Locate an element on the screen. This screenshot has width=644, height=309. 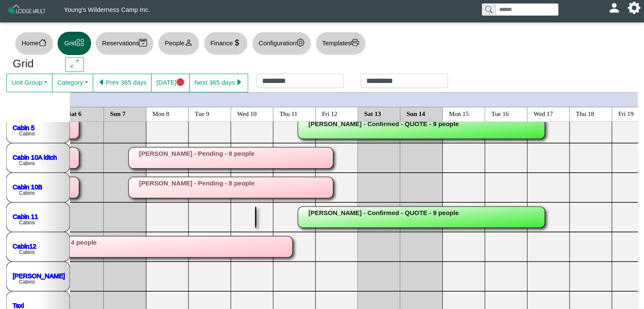
svg: gear is located at coordinates (300, 42).